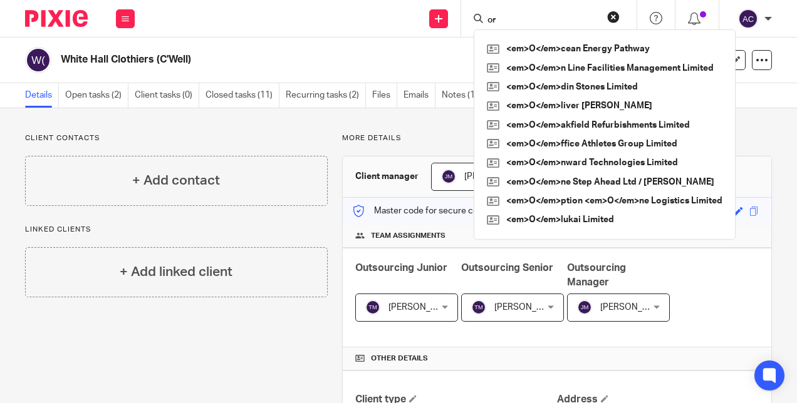  I want to click on span: Outsourcing Senior, so click(507, 268).